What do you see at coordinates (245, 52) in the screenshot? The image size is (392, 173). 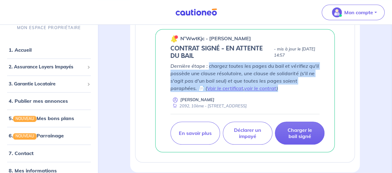 I see `div: state: CONTRACT-SIGNED, Context: NEW,CHOOSE-CERTIFICATE,ALONE,LESSOR-DOCUMENTS` at bounding box center [245, 52].